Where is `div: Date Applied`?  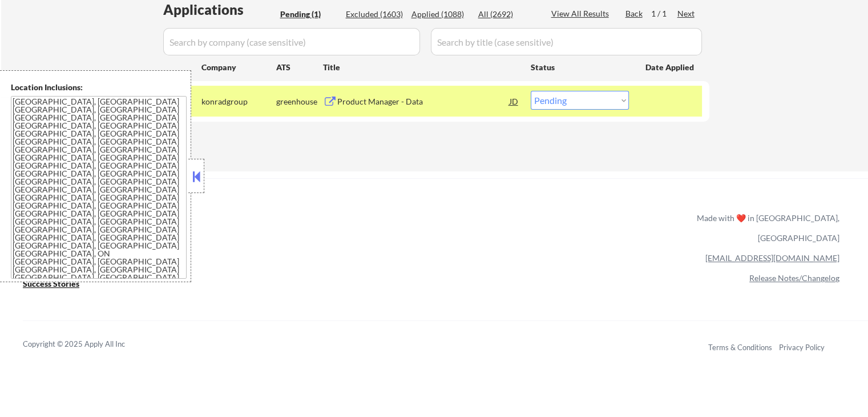 div: Date Applied is located at coordinates (670, 68).